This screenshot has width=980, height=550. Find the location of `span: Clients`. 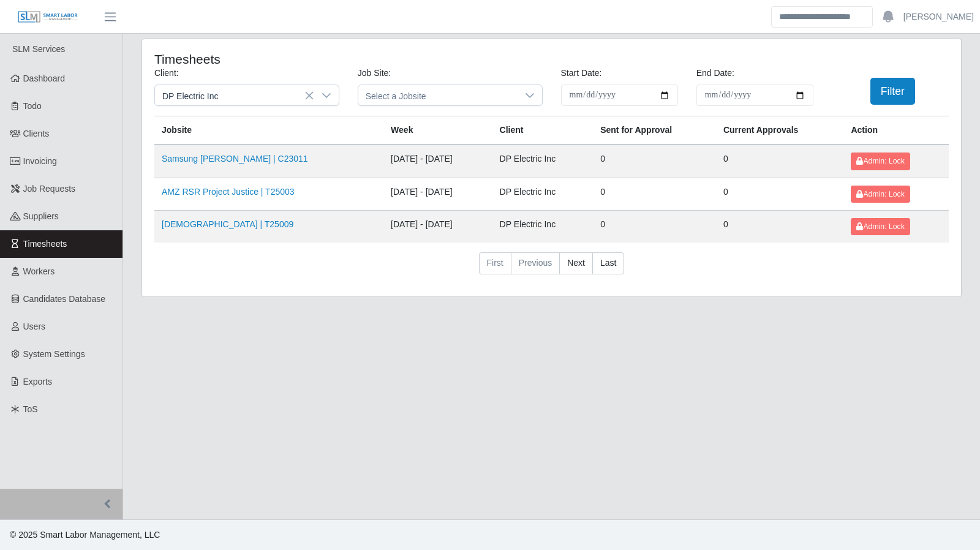

span: Clients is located at coordinates (36, 133).